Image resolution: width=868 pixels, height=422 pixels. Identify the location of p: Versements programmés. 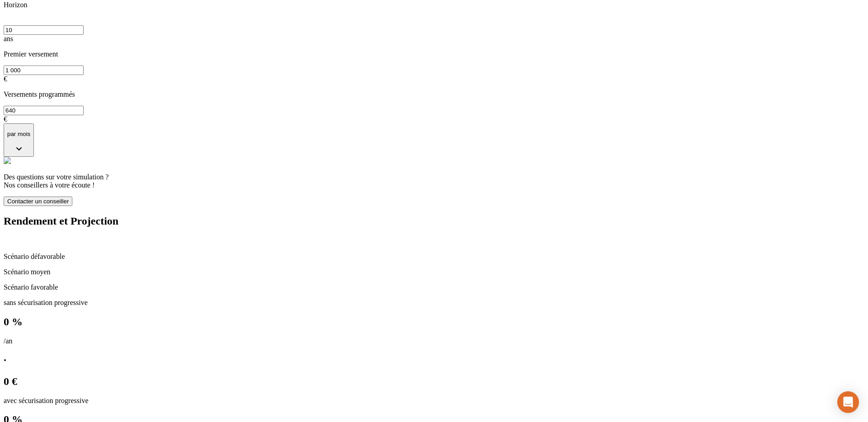
(434, 95).